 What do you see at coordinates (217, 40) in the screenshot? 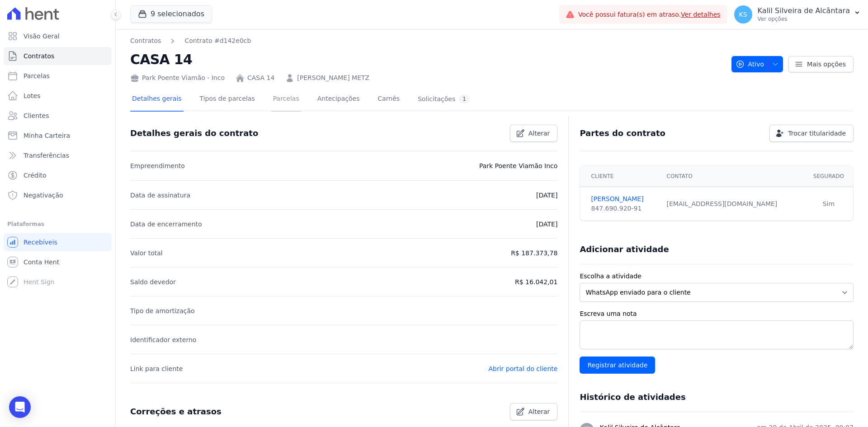
I see `a: Contrato #d142e0cb` at bounding box center [217, 40].